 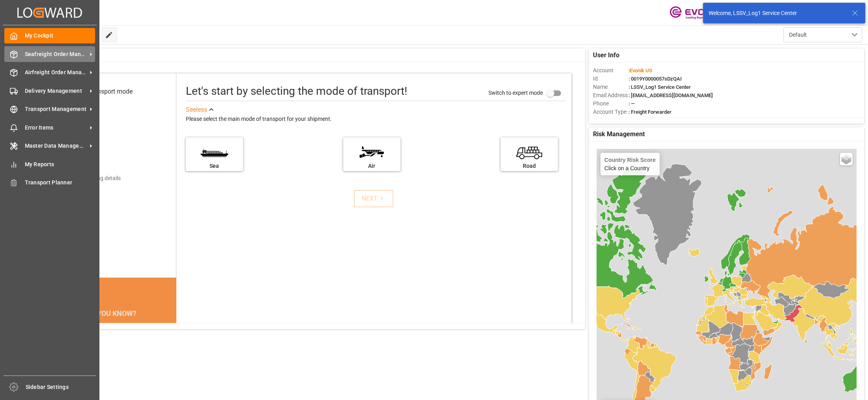 What do you see at coordinates (214, 166) in the screenshot?
I see `div: Sea` at bounding box center [214, 166].